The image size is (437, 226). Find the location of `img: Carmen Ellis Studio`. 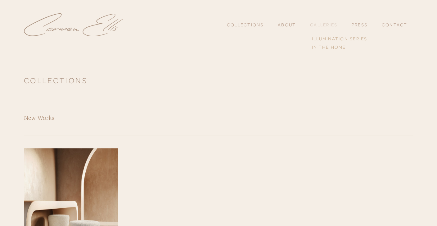

img: Carmen Ellis Studio is located at coordinates (74, 25).